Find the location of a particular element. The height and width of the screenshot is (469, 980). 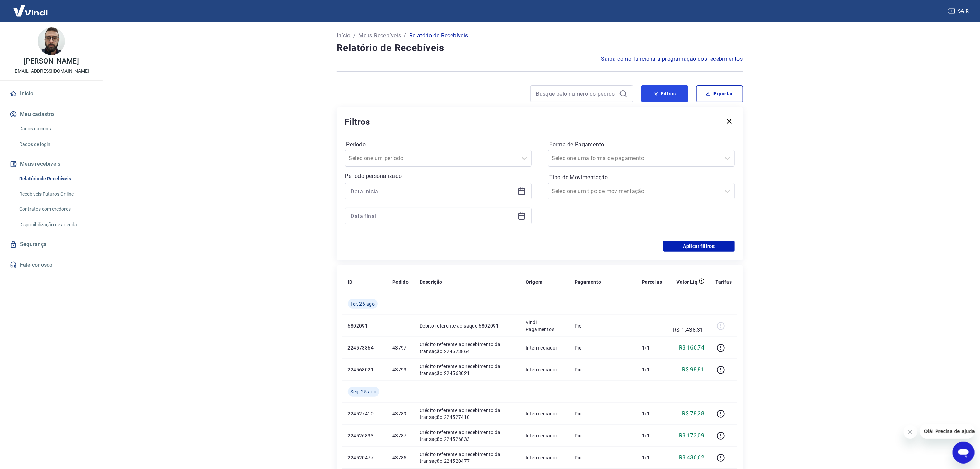

span: Ter, 26 ago is located at coordinates (362, 304).